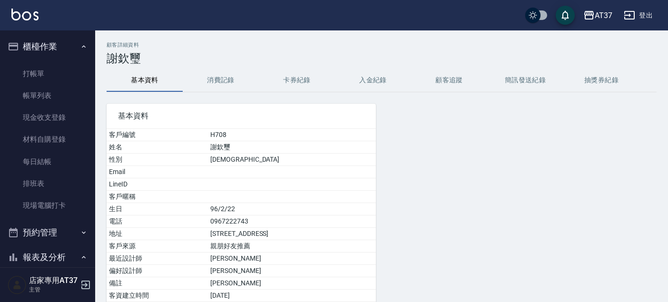  What do you see at coordinates (292, 135) in the screenshot?
I see `td: H708` at bounding box center [292, 135].